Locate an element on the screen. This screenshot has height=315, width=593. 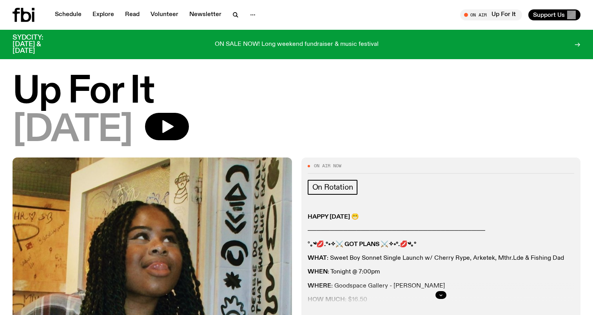
p: ON SALE NOW! Long weekend fundraiser & music festival is located at coordinates (297, 45).